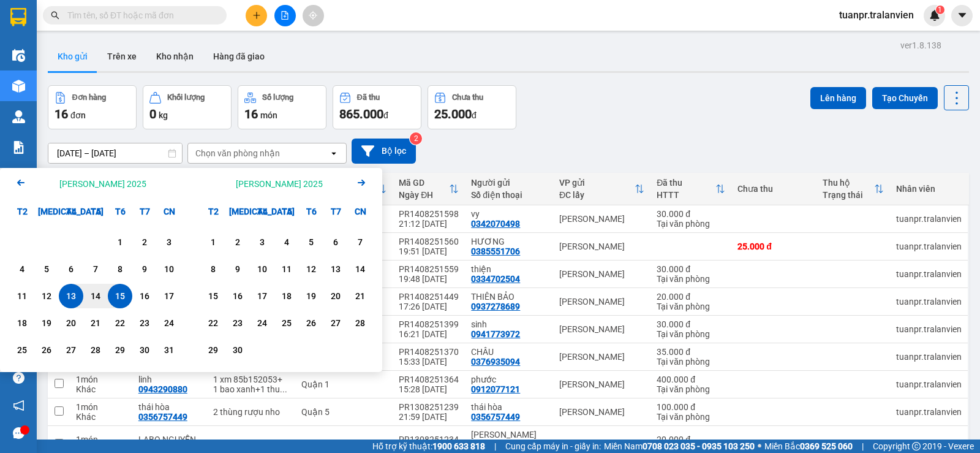  I want to click on button: Bộ lọc, so click(383, 151).